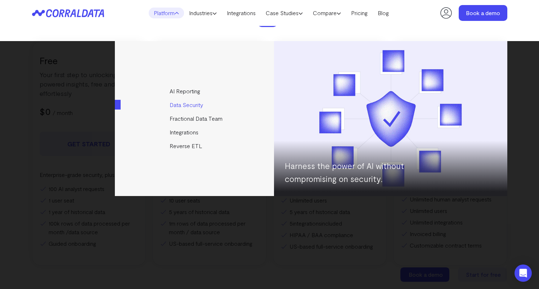  Describe the element at coordinates (523, 273) in the screenshot. I see `div: Open Intercom Messenger` at that location.